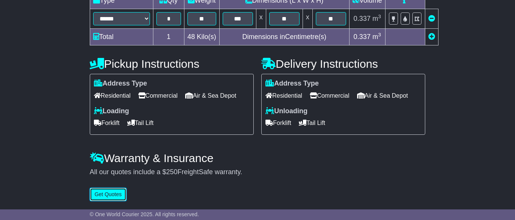 This screenshot has height=220, width=515. Describe the element at coordinates (432, 19) in the screenshot. I see `a: Remove this item` at that location.